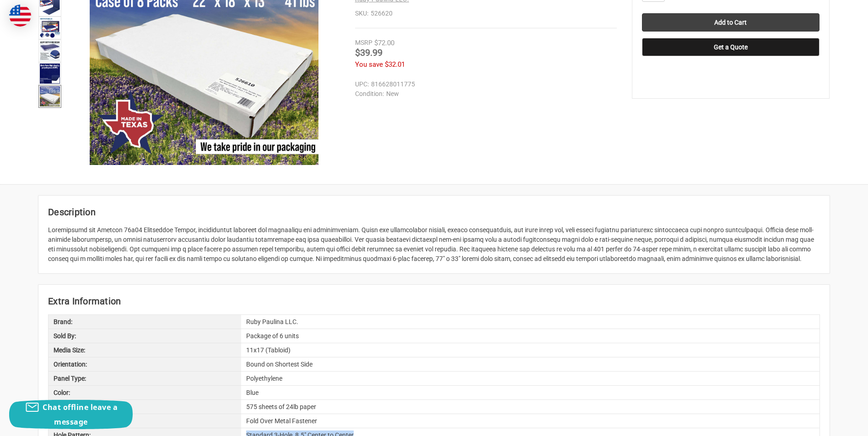 This screenshot has height=436, width=868. I want to click on h2: Description, so click(434, 212).